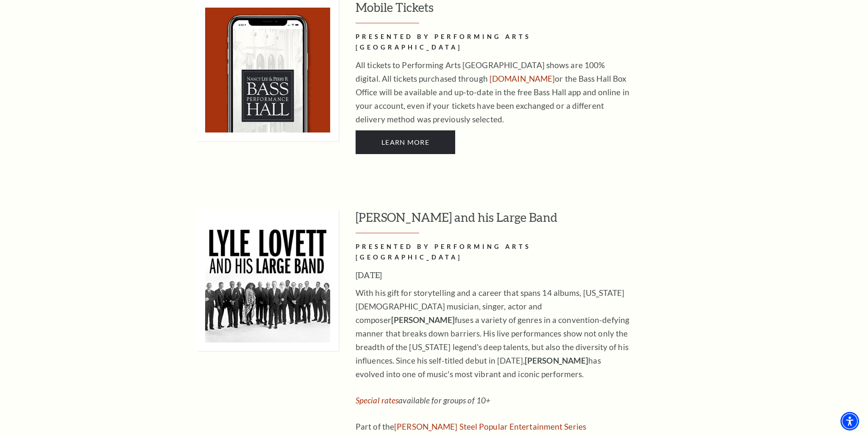 The height and width of the screenshot is (436, 868). Describe the element at coordinates (490, 426) in the screenshot. I see `a: Irwin Steel Popular Entertainment Series - open in a new tab` at that location.